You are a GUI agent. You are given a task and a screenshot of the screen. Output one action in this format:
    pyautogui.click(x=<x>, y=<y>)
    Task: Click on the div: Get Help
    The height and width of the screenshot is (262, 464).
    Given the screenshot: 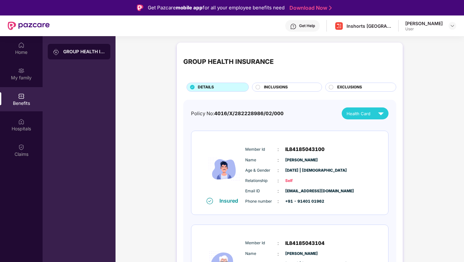 What is the action you would take?
    pyautogui.click(x=307, y=26)
    